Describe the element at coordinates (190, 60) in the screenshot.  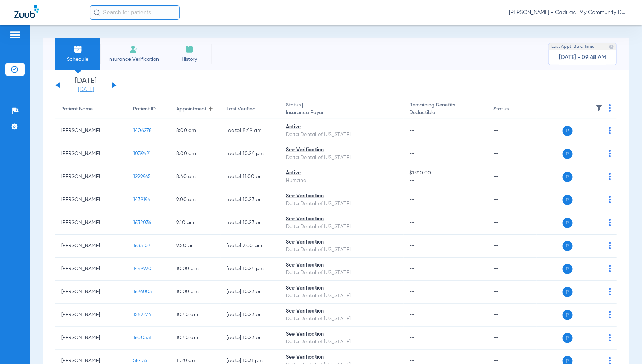
I see `span: History` at that location.